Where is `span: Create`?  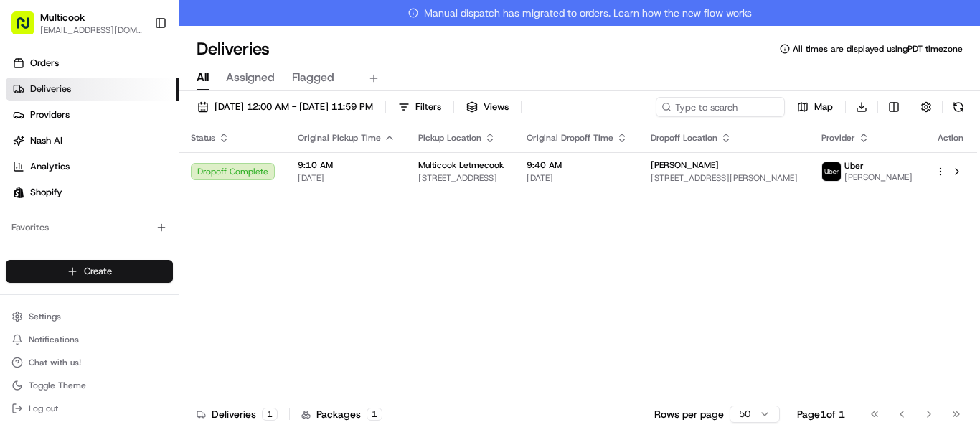 span: Create is located at coordinates (98, 271).